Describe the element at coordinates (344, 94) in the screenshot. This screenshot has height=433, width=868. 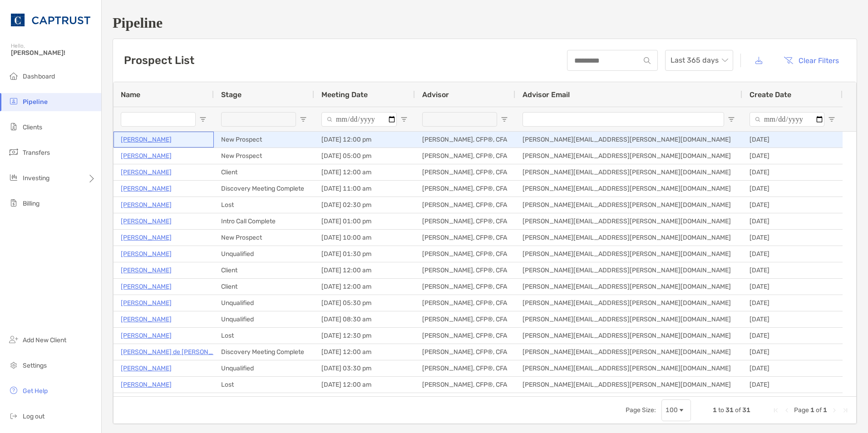
I see `span: Meeting Date` at that location.